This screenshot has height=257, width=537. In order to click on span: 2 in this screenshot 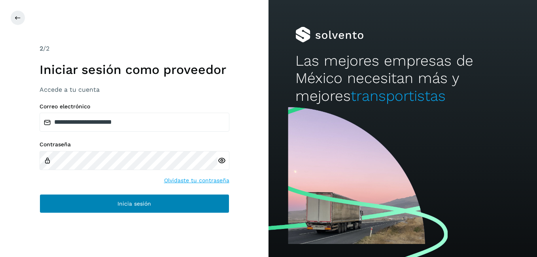, I will do `click(41, 48)`.